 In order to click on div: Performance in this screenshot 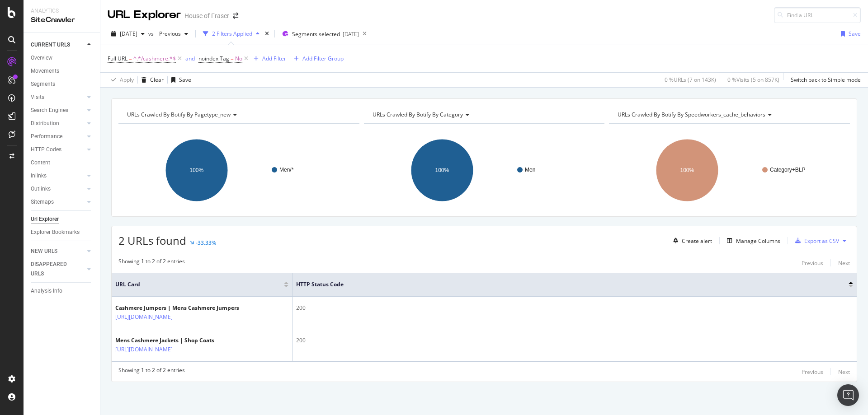, I will do `click(46, 137)`.